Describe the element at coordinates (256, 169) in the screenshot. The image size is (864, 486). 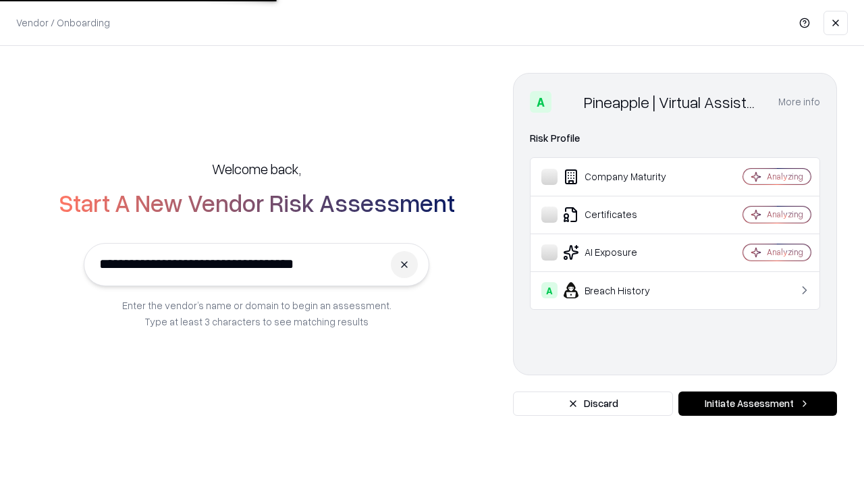
I see `h5: Welcome back,` at that location.